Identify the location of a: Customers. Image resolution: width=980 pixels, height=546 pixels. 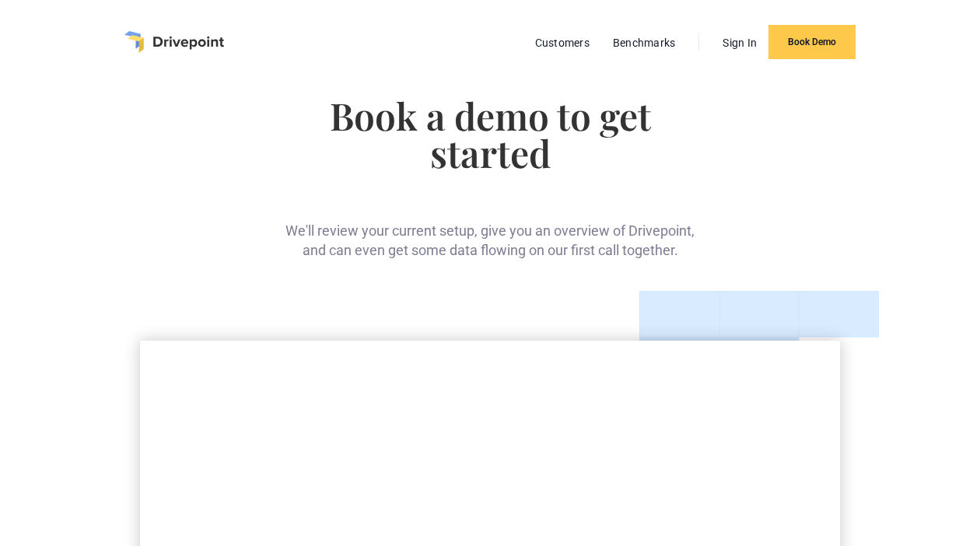
(562, 43).